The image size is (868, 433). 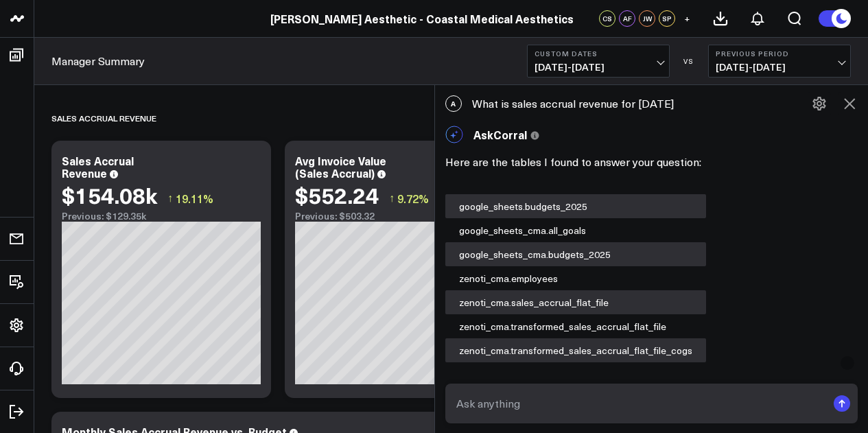 What do you see at coordinates (607, 18) in the screenshot?
I see `div: CS` at bounding box center [607, 18].